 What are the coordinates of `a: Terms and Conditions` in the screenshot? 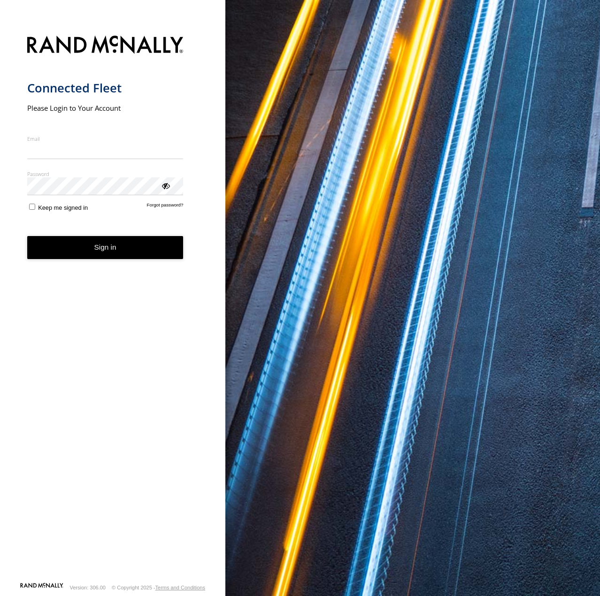 It's located at (180, 588).